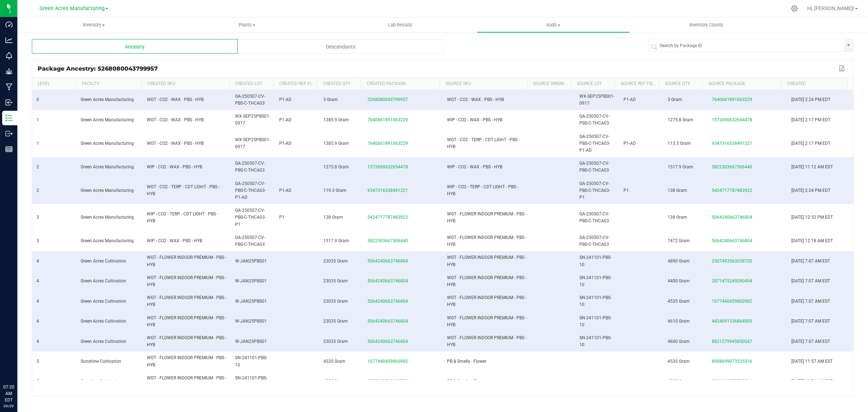 This screenshot has height=412, width=868. I want to click on span: 119.3 Gram, so click(335, 190).